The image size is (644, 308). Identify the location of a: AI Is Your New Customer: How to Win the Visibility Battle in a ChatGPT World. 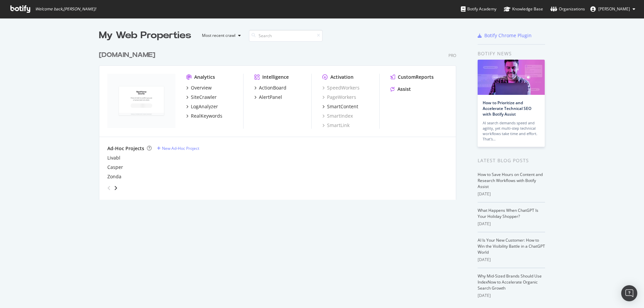
(511, 246).